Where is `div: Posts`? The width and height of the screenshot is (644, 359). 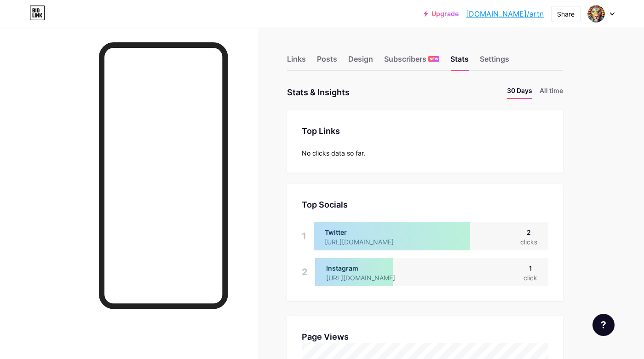 div: Posts is located at coordinates (327, 62).